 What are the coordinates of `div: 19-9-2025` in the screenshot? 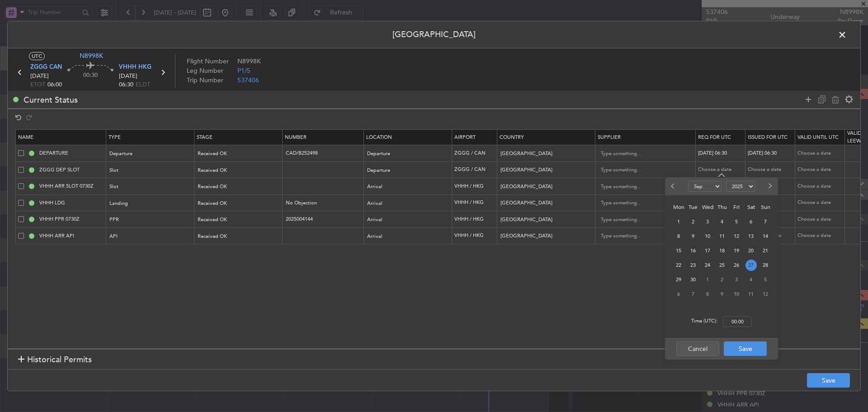 It's located at (737, 250).